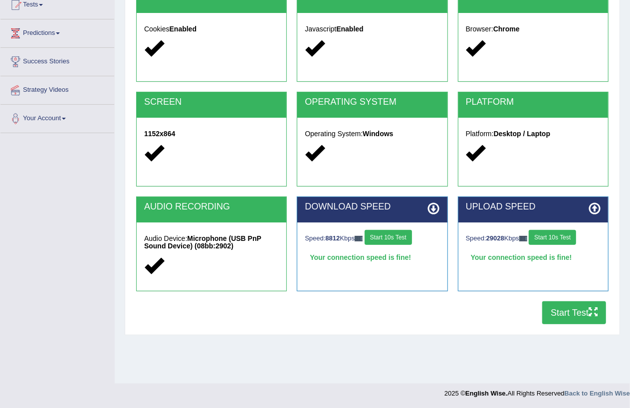 The image size is (630, 408). I want to click on button: Start Test, so click(574, 313).